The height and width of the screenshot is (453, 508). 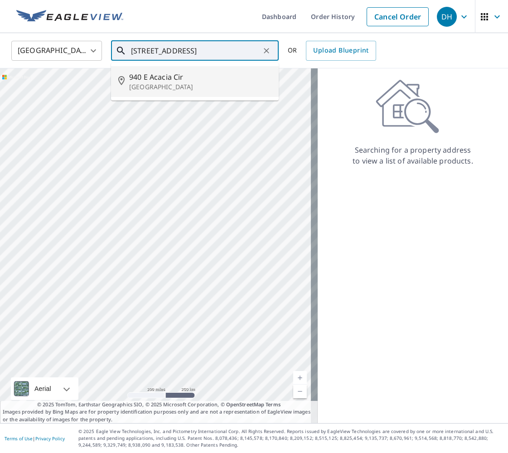 What do you see at coordinates (300, 391) in the screenshot?
I see `a: Current Level 5, Zoom Out` at bounding box center [300, 391].